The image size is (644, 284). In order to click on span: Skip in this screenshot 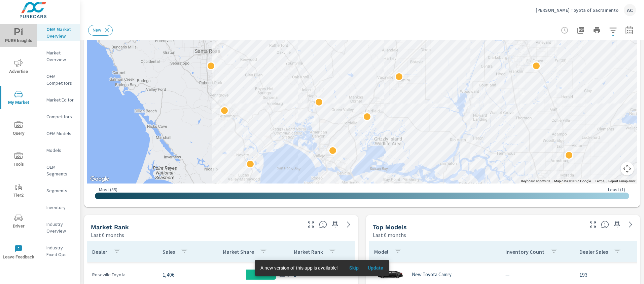, I will do `click(354, 268)`.